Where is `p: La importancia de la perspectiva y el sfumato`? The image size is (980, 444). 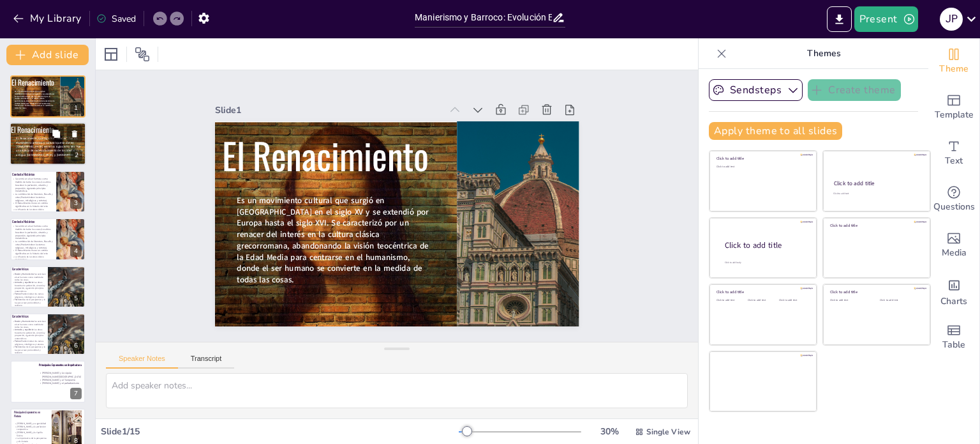 p: La importancia de la perspectiva y el sfumato is located at coordinates (31, 438).